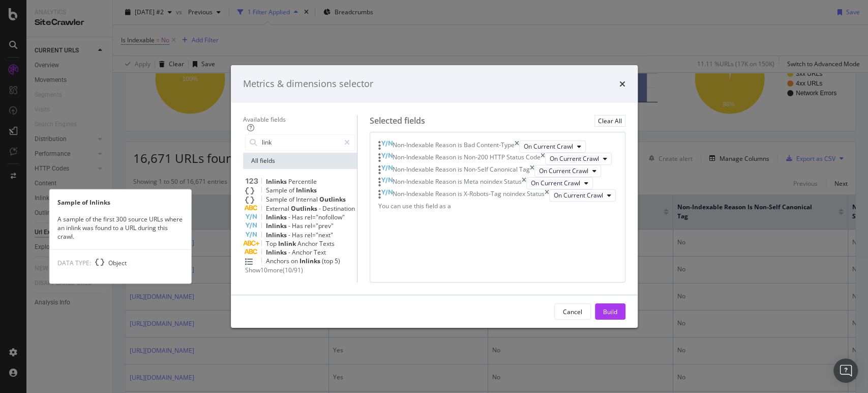  What do you see at coordinates (308, 84) in the screenshot?
I see `div: Metrics & dimensions selector` at bounding box center [308, 84].